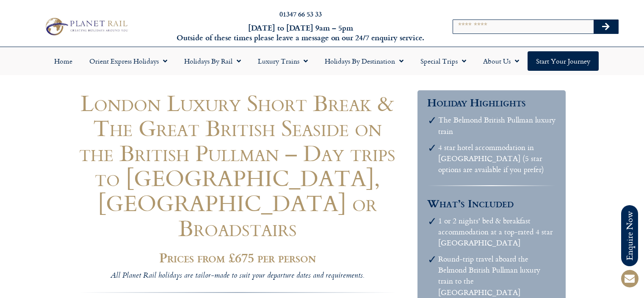 The image size is (644, 298). What do you see at coordinates (86, 26) in the screenshot?
I see `img: Planet Rail Train Holidays Logo` at bounding box center [86, 26].